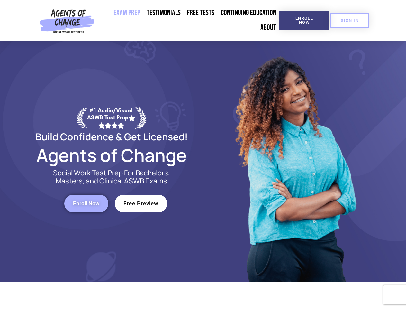 The width and height of the screenshot is (406, 309). Describe the element at coordinates (188, 20) in the screenshot. I see `nav: Menu` at that location.